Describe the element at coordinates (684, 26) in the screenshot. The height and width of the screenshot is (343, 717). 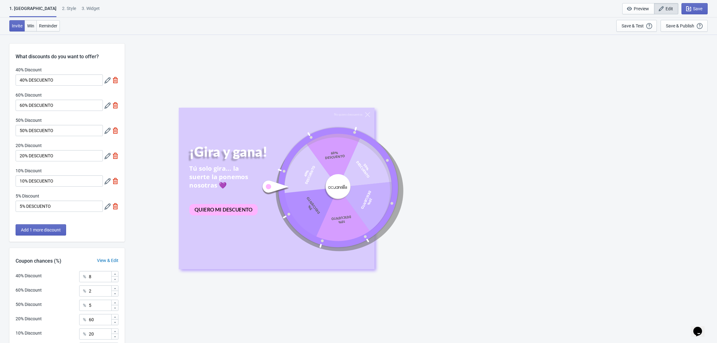
I see `button: Save & Publish` at that location.